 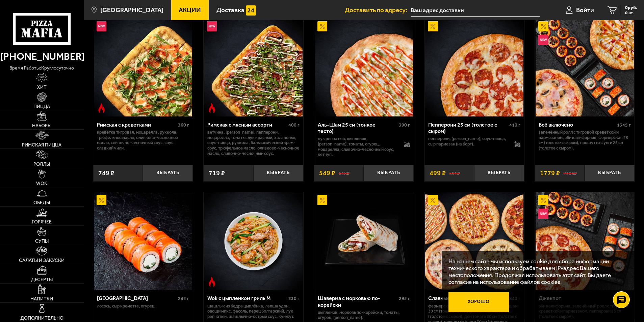 I want to click on span: Салаты и закуски, so click(x=41, y=261).